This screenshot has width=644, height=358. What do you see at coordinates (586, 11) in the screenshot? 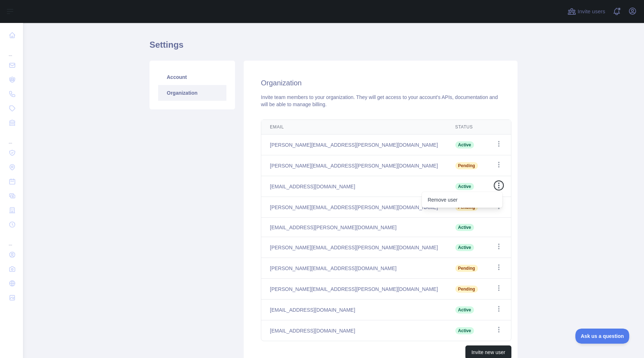
I see `button: Invite users` at bounding box center [586, 11].